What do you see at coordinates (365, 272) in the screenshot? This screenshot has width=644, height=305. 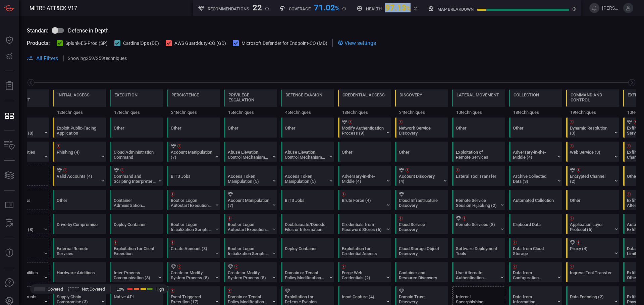 I see `div: T1606: Forge Web Credentials` at bounding box center [365, 272].